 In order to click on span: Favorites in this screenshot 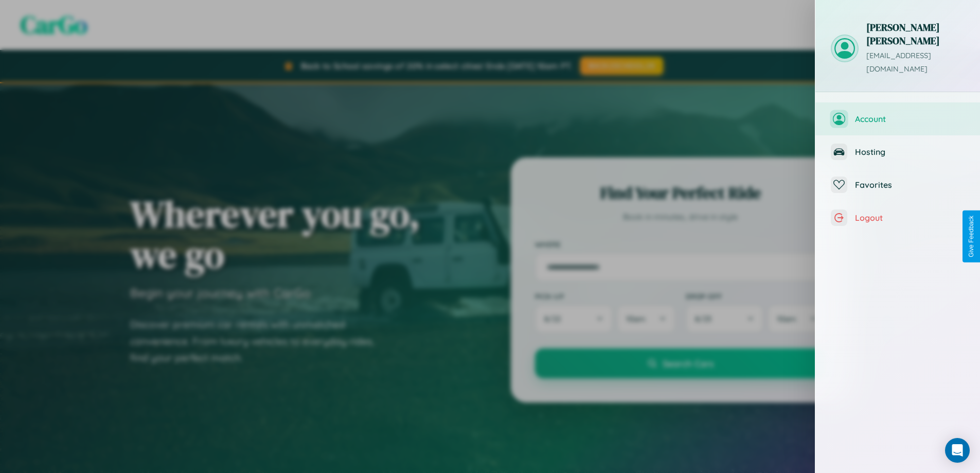, I will do `click(910, 185)`.